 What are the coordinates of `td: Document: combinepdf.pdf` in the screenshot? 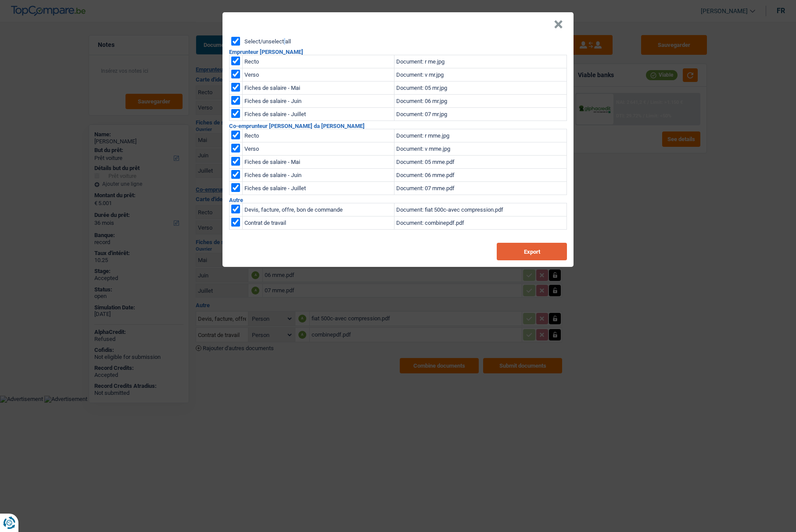 It's located at (481, 223).